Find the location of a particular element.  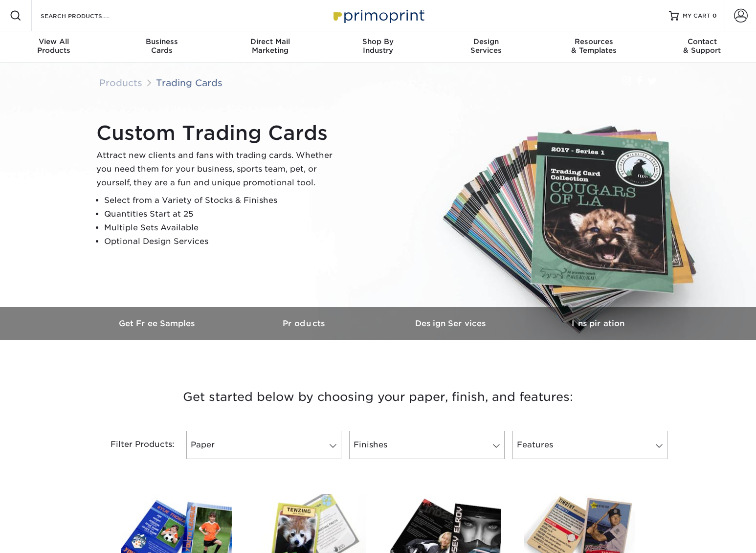

div: & Support is located at coordinates (702, 46).